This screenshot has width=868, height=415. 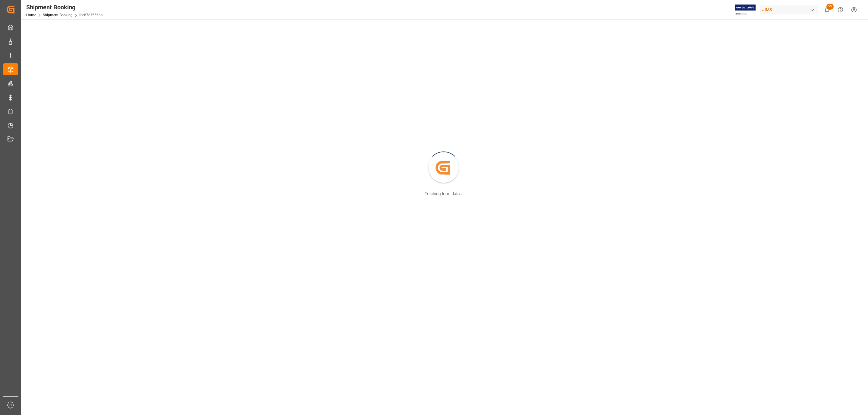 What do you see at coordinates (840, 9) in the screenshot?
I see `button: Help Center` at bounding box center [840, 9].